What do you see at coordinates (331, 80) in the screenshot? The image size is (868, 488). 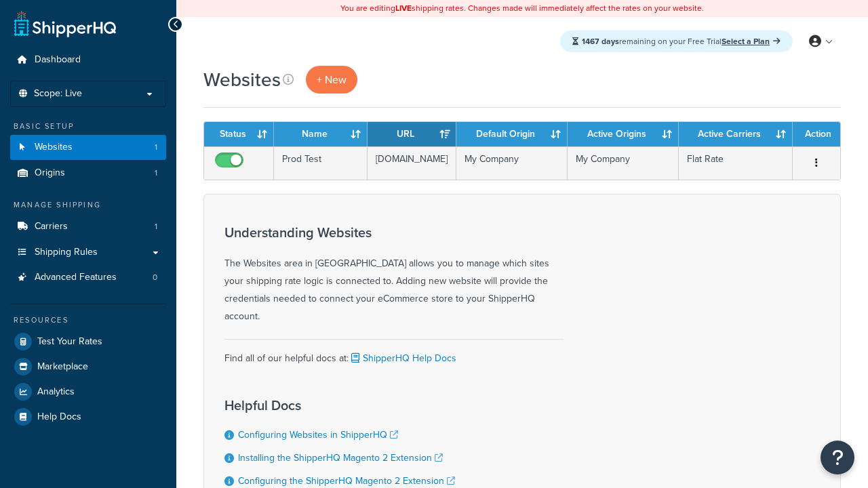 I see `span: + New` at bounding box center [331, 80].